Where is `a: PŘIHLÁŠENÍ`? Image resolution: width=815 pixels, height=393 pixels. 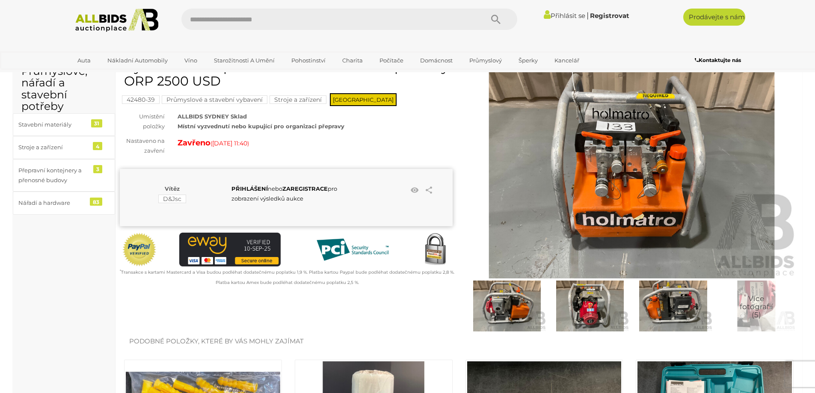
a: PŘIHLÁŠENÍ is located at coordinates (249, 189).